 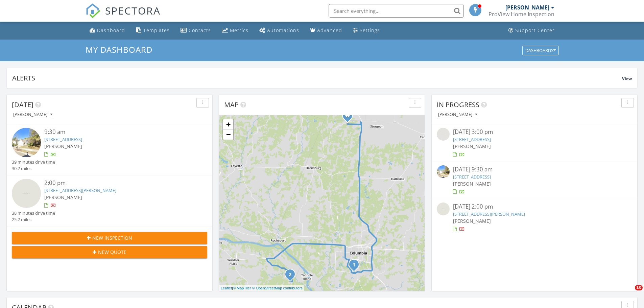 I want to click on div: 39 minutes drive time, so click(x=34, y=162).